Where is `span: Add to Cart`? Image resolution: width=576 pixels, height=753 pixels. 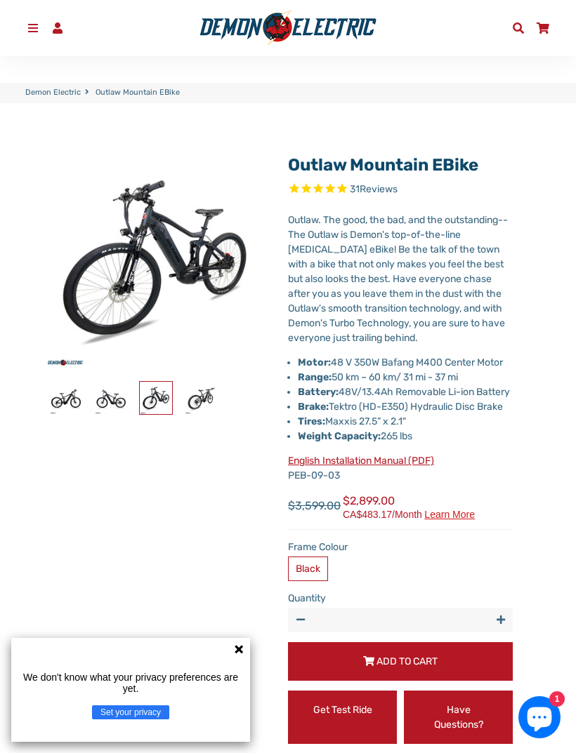
span: Add to Cart is located at coordinates (407, 662).